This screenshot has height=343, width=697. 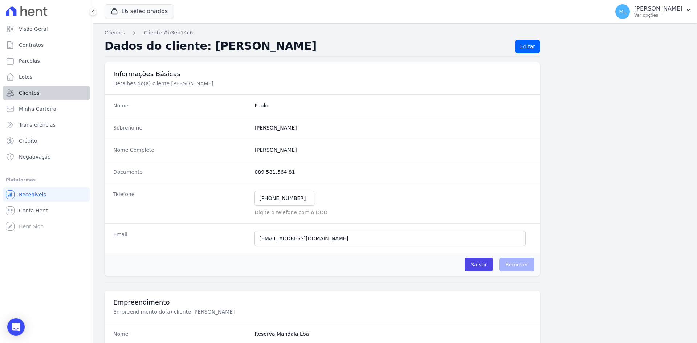 I want to click on input: Salvar, so click(x=479, y=265).